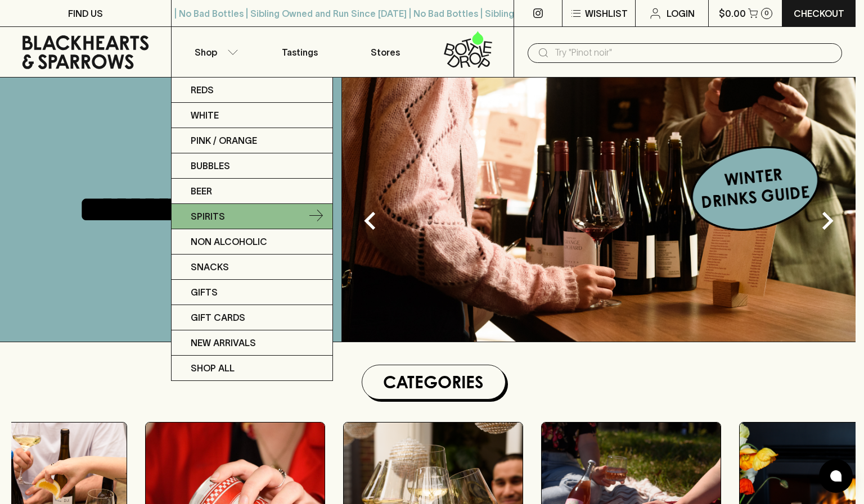  I want to click on a: White, so click(252, 115).